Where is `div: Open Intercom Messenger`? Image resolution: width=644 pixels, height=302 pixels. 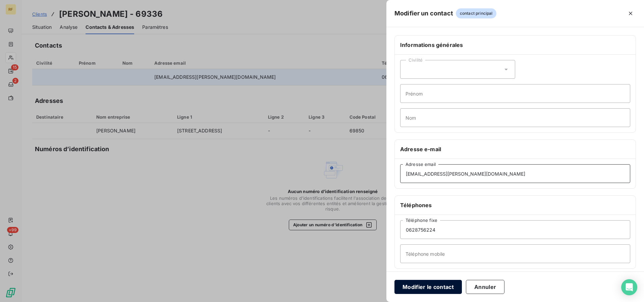 div: Open Intercom Messenger is located at coordinates (629, 287).